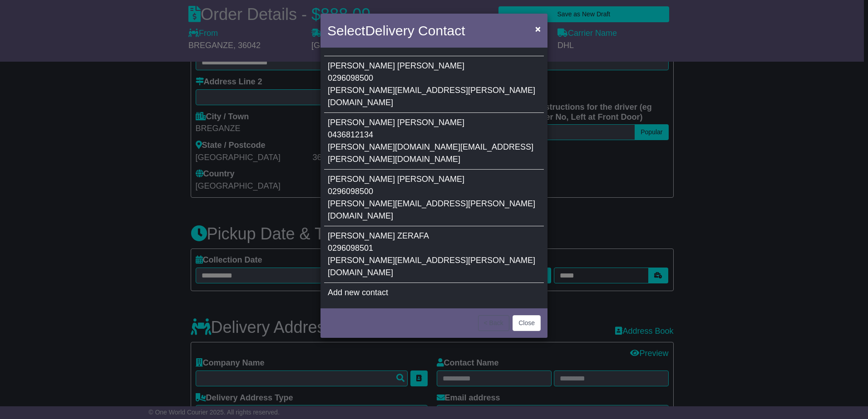 The height and width of the screenshot is (419, 868). Describe the element at coordinates (390, 31) in the screenshot. I see `span: Delivery` at that location.